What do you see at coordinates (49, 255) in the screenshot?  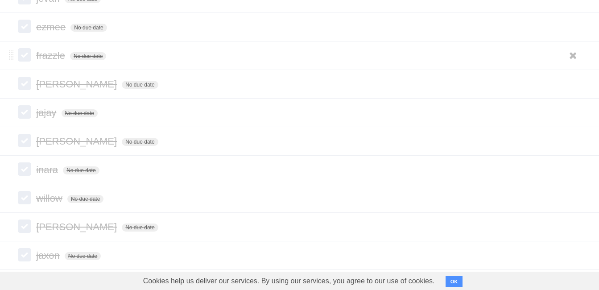 I see `span: jaxon` at bounding box center [49, 255].